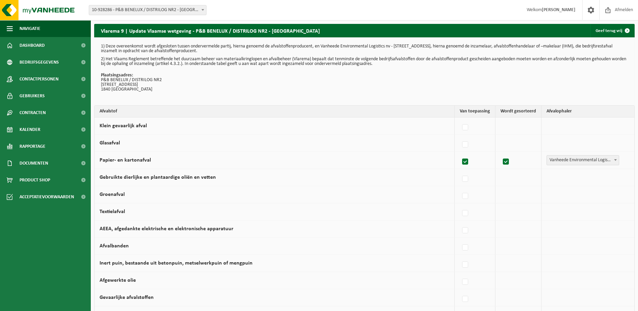  Describe the element at coordinates (30, 29) in the screenshot. I see `span: Navigatie` at that location.